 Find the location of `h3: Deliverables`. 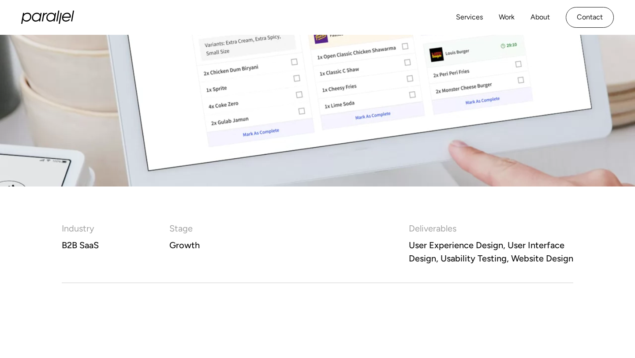

h3: Deliverables is located at coordinates (491, 228).